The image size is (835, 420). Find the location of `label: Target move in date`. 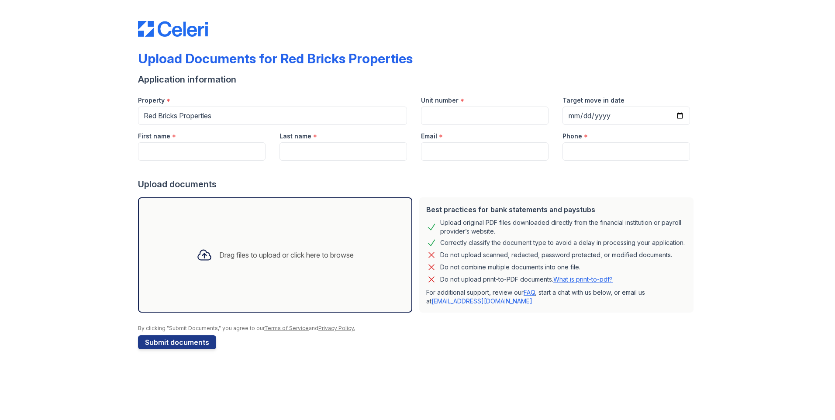

label: Target move in date is located at coordinates (593, 100).